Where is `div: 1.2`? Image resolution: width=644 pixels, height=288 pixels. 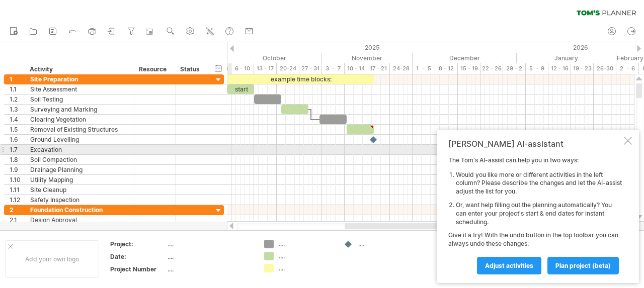 div: 1.2 is located at coordinates (17, 99).